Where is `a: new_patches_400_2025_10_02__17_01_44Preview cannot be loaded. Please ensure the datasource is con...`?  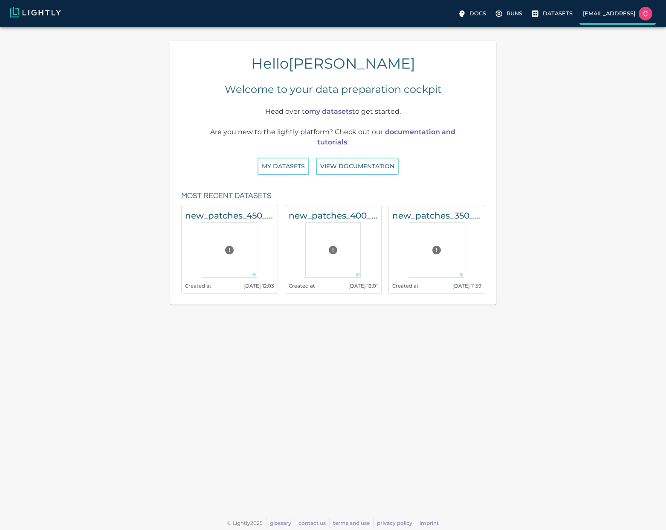
a: new_patches_400_2025_10_02__17_01_44Preview cannot be loaded. Please ensure the datasource is con... is located at coordinates (333, 249).